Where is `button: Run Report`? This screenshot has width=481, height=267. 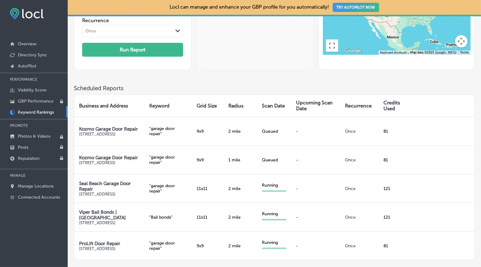 button: Run Report is located at coordinates (133, 50).